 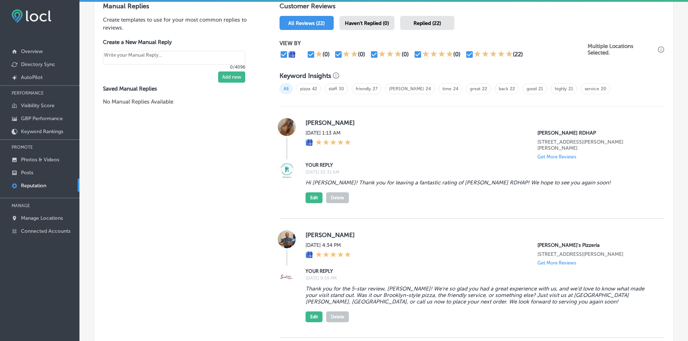 I want to click on p: Keyword Rankings, so click(x=42, y=131).